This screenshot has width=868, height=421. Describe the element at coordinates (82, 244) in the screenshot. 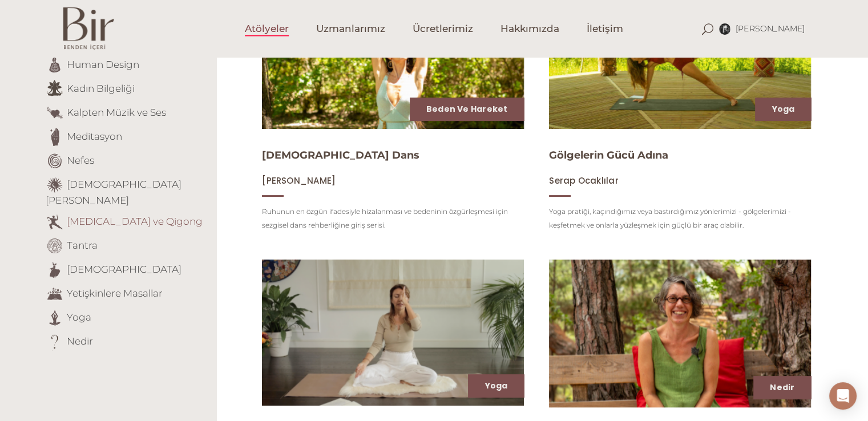

I see `a: Tantra` at that location.